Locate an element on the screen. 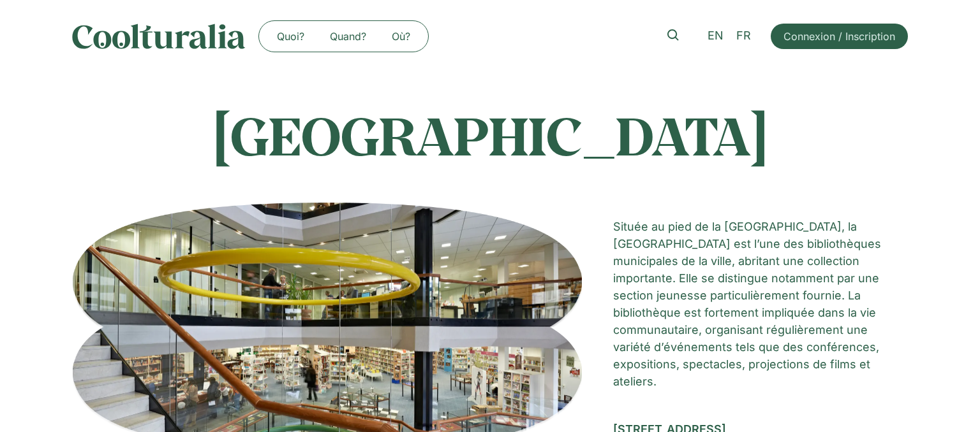 Image resolution: width=980 pixels, height=432 pixels. a: Connexion / Inscription is located at coordinates (839, 36).